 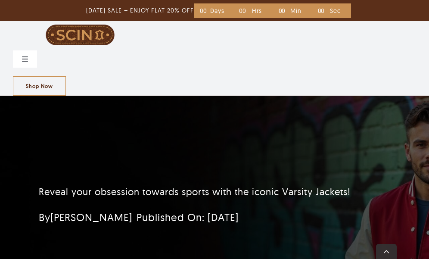 I want to click on a: Shop Now, so click(x=39, y=86).